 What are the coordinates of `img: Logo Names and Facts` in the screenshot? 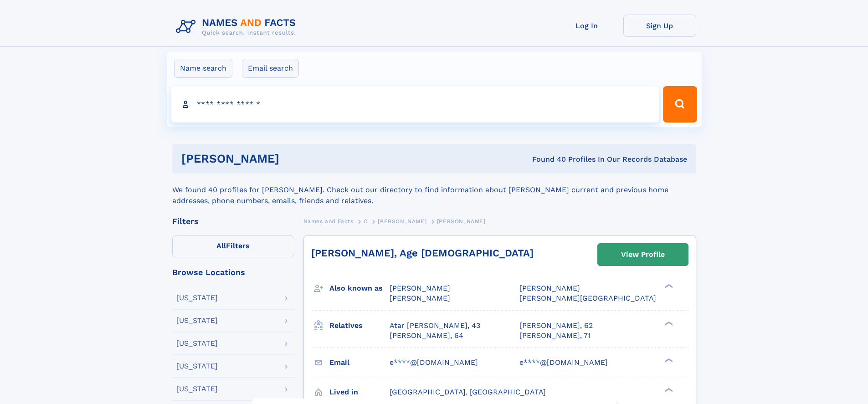 It's located at (238, 27).